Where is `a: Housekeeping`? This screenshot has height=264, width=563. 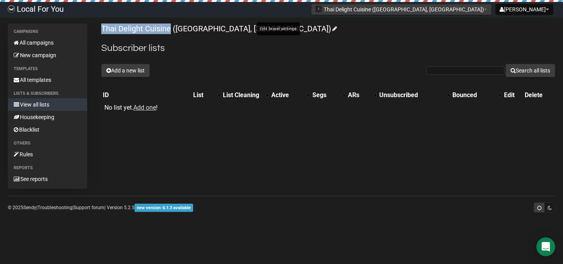 a: Housekeeping is located at coordinates (47, 117).